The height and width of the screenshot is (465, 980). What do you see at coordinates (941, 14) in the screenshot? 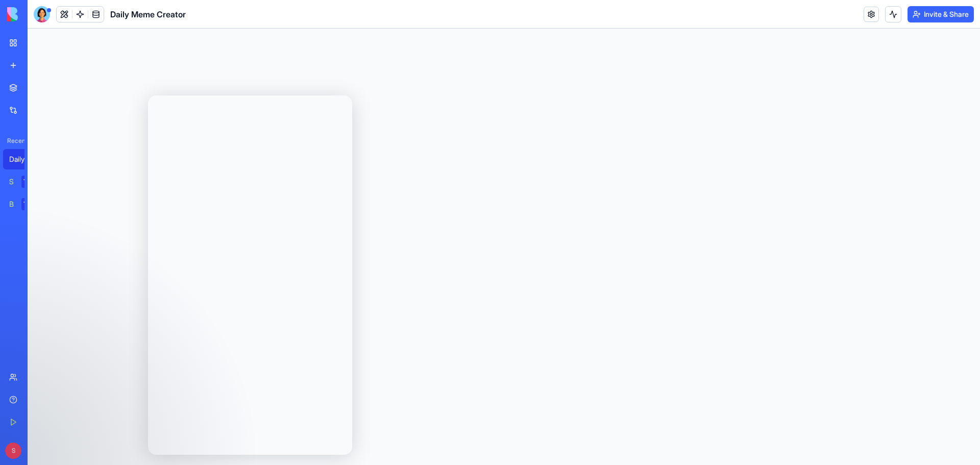
I see `button: Invite & Share` at bounding box center [941, 14].